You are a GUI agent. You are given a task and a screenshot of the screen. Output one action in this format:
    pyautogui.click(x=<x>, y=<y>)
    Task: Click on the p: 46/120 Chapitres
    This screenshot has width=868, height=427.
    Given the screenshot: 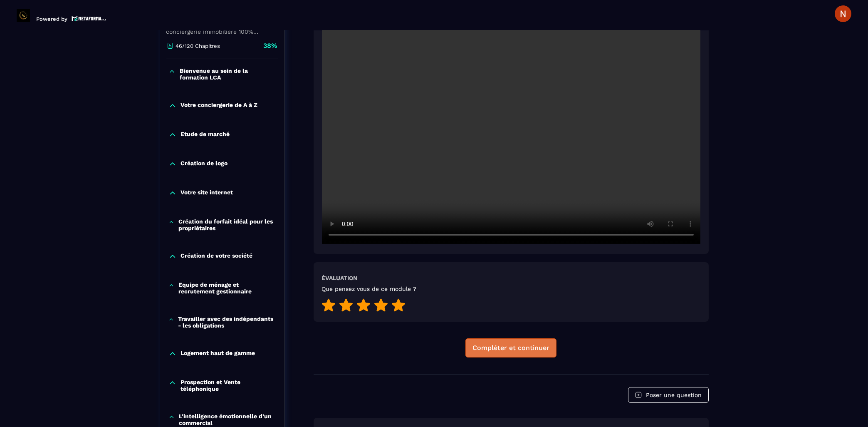 What is the action you would take?
    pyautogui.click(x=198, y=46)
    